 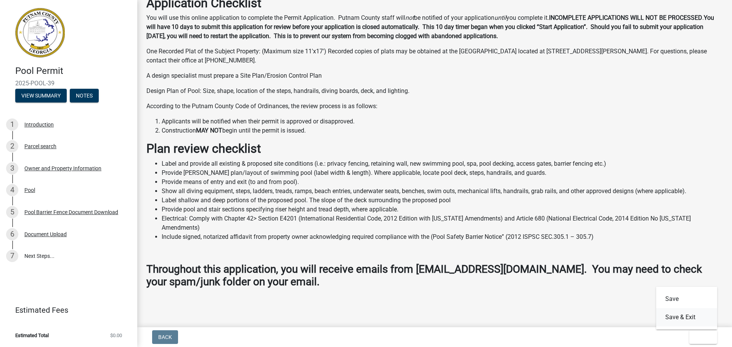 What do you see at coordinates (703, 337) in the screenshot?
I see `button: Exit` at bounding box center [703, 337].